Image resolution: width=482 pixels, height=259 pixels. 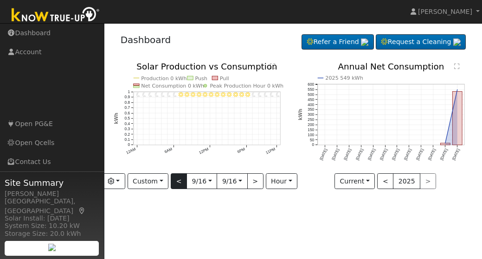 I want to click on text: 1, so click(x=129, y=92).